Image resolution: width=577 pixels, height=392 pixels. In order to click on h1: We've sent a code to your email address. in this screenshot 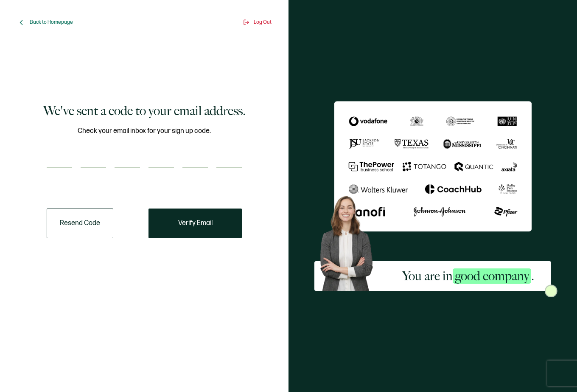, I will do `click(144, 111)`.